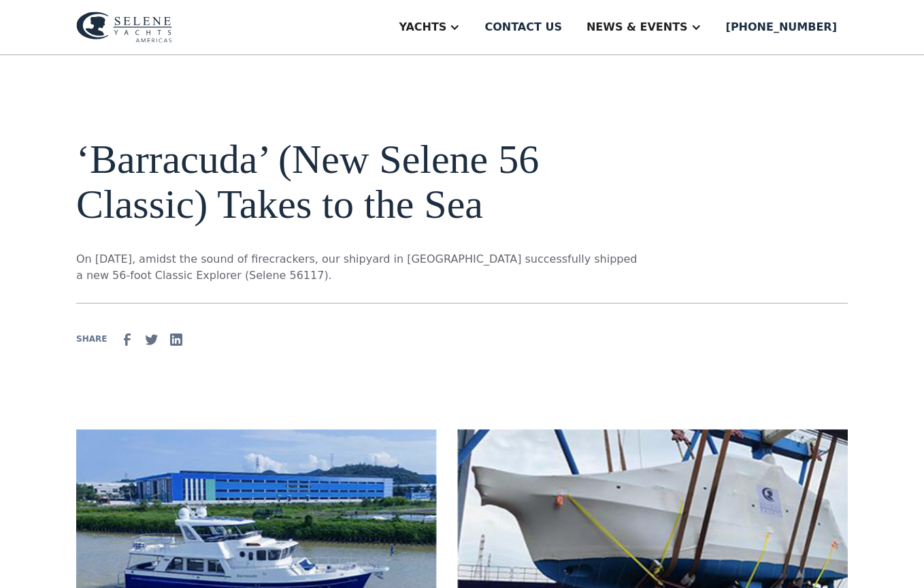 This screenshot has width=924, height=588. Describe the element at coordinates (127, 340) in the screenshot. I see `img: facebook` at that location.